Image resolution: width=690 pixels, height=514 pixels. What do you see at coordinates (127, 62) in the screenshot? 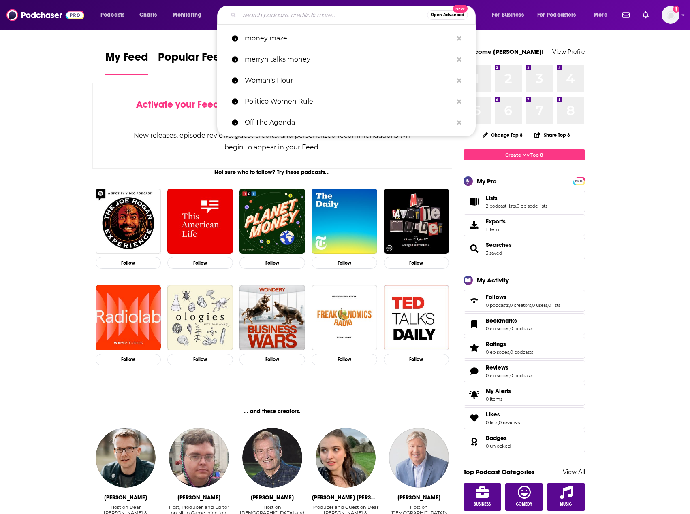
I see `a: My Feed` at bounding box center [127, 62].